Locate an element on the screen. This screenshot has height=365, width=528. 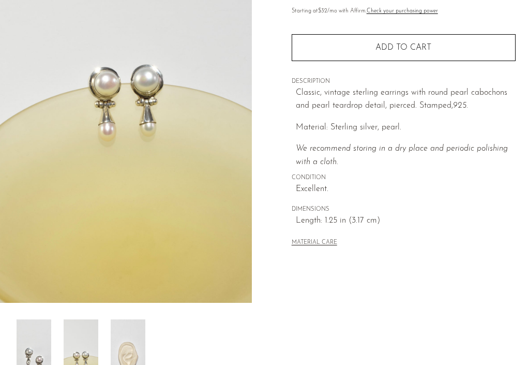
em: We recommend storing in a dry place and periodic polishing with a cloth. is located at coordinates (402, 155).